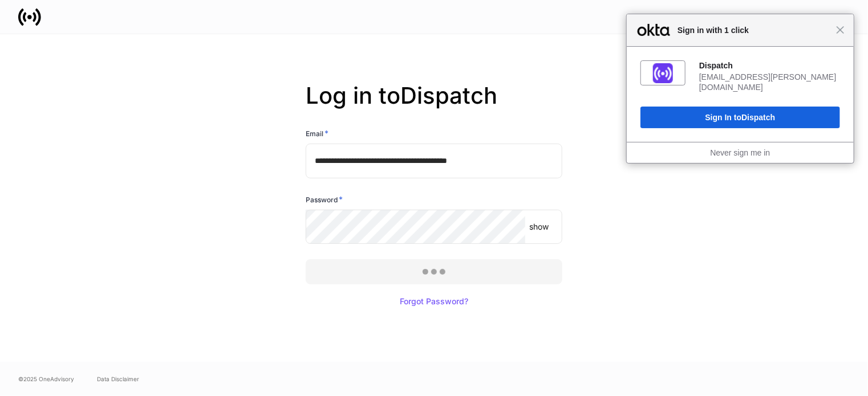  Describe the element at coordinates (740, 117) in the screenshot. I see `button: Sign In toDispatch` at that location.